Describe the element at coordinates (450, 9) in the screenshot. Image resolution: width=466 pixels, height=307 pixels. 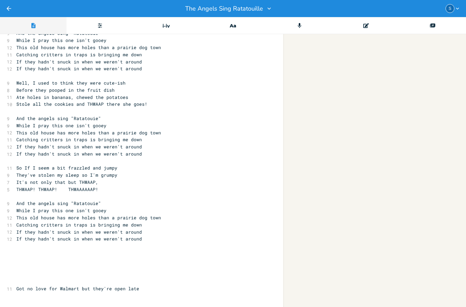
I see `div: Sarah Cade Music` at that location.